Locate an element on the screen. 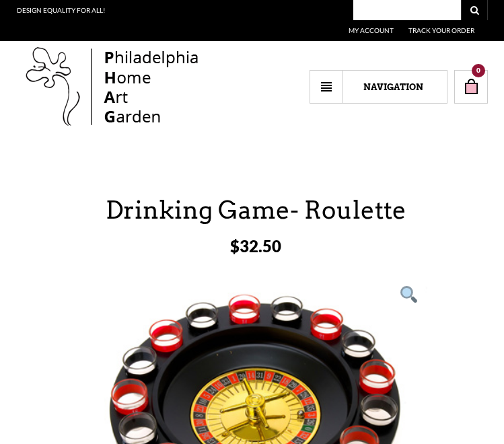  a: 0 is located at coordinates (471, 87).